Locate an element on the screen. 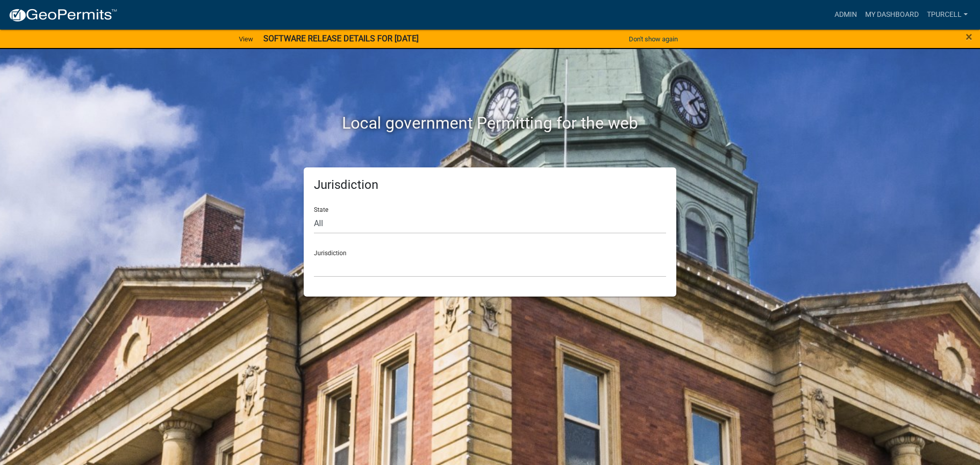 This screenshot has width=980, height=465. h2: Local government Permitting for the web is located at coordinates (490, 123).